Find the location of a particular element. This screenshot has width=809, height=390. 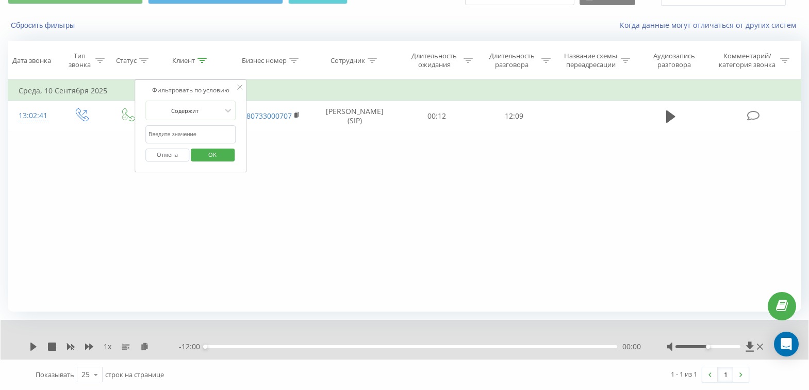

div: Аудиозапись разговора is located at coordinates (674, 60).